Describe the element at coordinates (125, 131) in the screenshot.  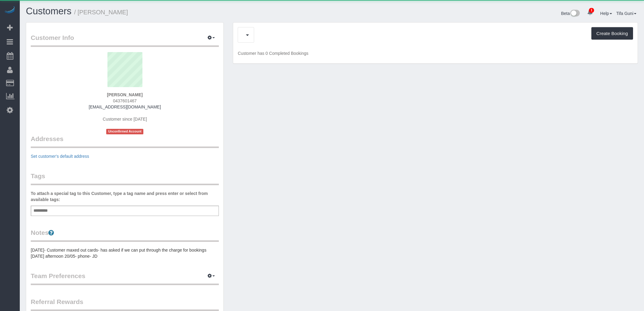
I see `span: Unconfirmed Account` at that location.